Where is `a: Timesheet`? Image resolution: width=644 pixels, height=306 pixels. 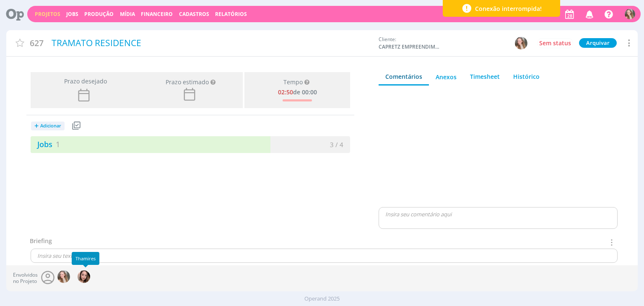
a: Timesheet is located at coordinates (485, 76).